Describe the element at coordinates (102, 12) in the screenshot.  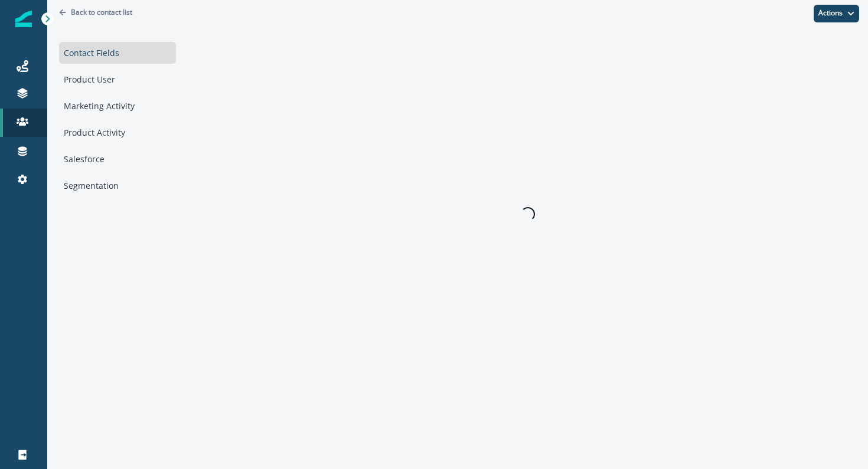
I see `p: Back to contact list` at that location.